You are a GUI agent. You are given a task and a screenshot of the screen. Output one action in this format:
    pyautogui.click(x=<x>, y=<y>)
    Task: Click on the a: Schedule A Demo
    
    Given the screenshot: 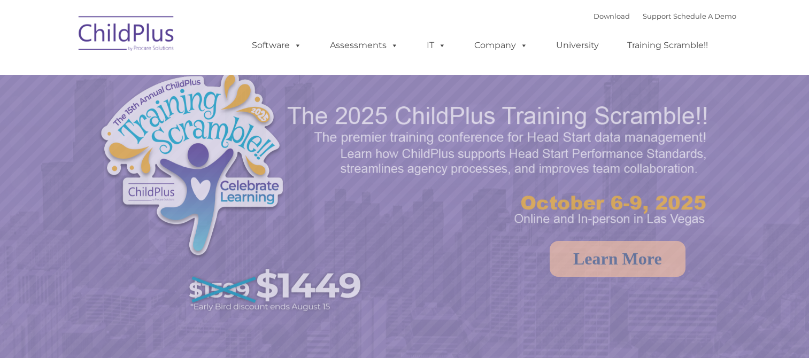 What is the action you would take?
    pyautogui.click(x=705, y=16)
    